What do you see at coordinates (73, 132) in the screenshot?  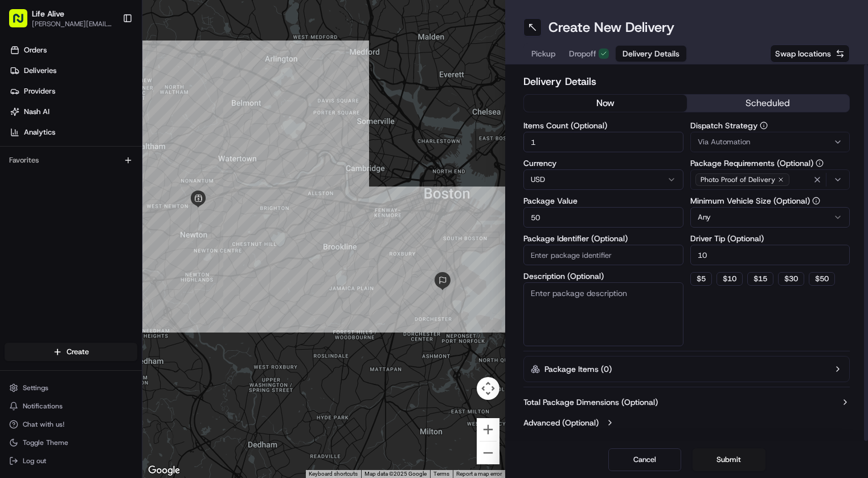 I see `a: Analytics` at bounding box center [73, 132].